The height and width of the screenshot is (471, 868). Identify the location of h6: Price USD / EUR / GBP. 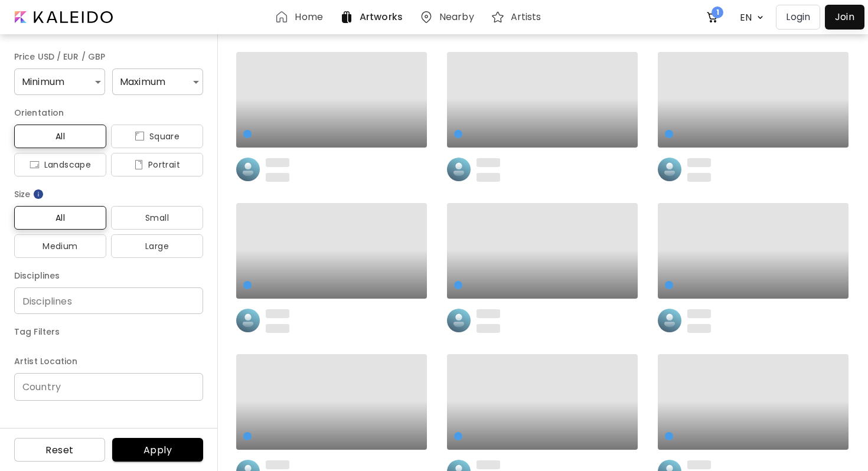
(108, 56).